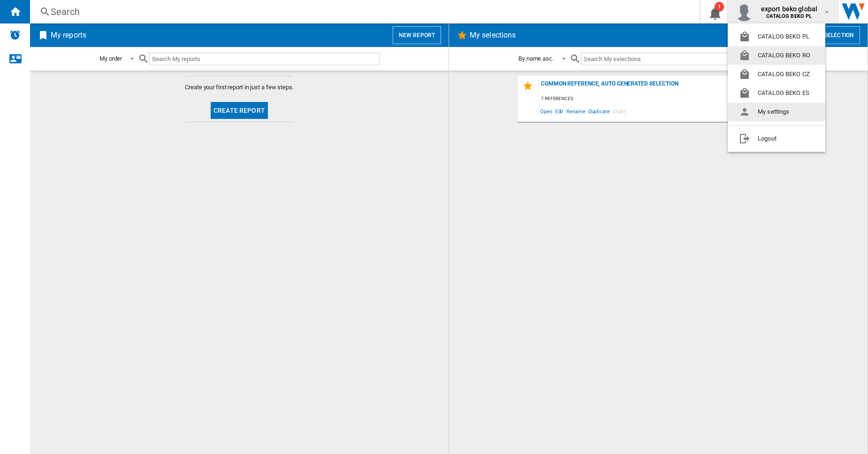 The width and height of the screenshot is (868, 454). I want to click on button: Logout, so click(776, 139).